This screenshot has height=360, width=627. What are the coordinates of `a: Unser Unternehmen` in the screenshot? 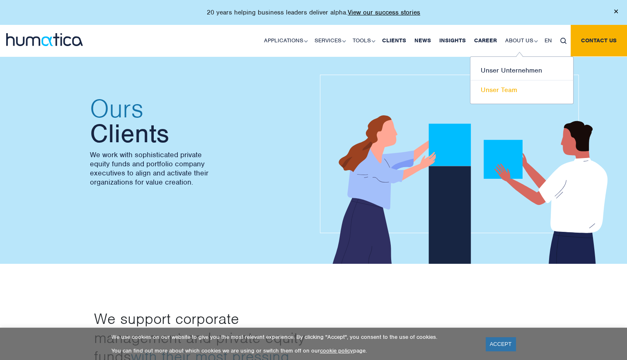 It's located at (522, 70).